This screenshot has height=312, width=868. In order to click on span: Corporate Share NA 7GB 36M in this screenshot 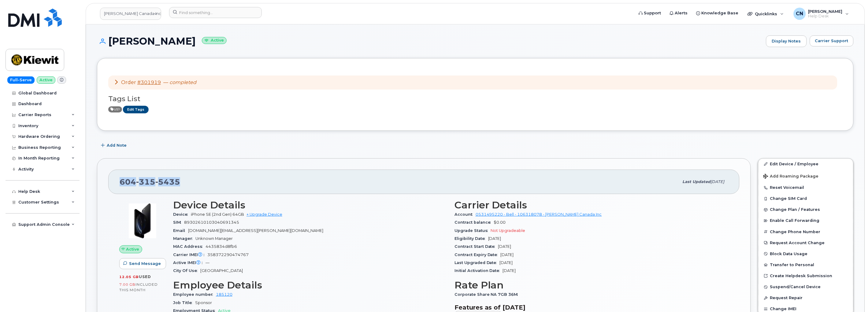, I will do `click(488, 294)`.